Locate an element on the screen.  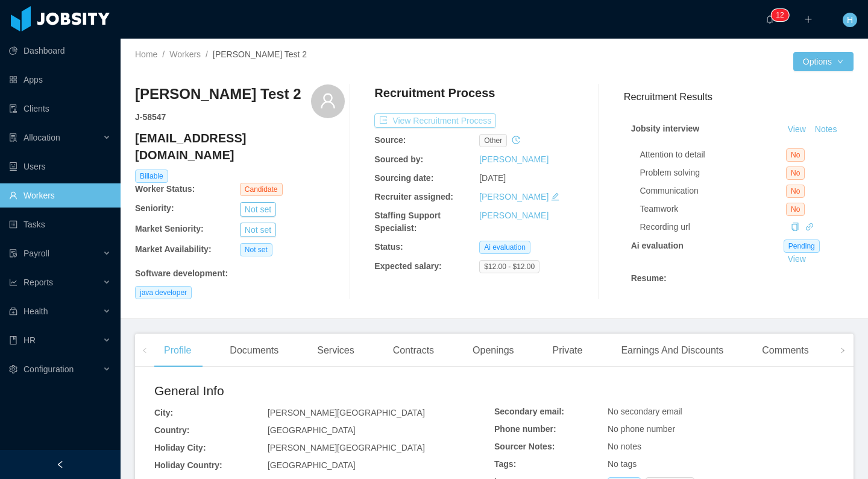
b: Expected salary: is located at coordinates (408, 266).